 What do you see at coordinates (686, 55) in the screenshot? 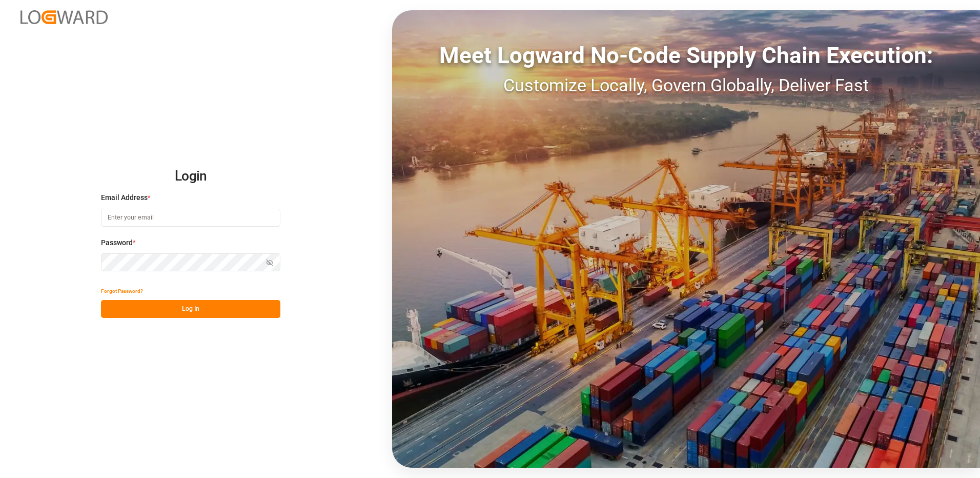
I see `div: Meet Logward No-Code Supply Chain Execution:` at bounding box center [686, 55].